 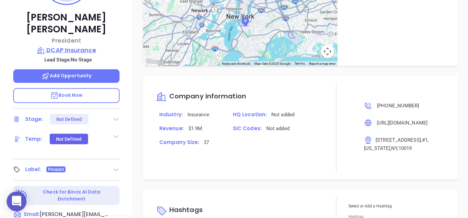 I want to click on img: Google, so click(x=155, y=62).